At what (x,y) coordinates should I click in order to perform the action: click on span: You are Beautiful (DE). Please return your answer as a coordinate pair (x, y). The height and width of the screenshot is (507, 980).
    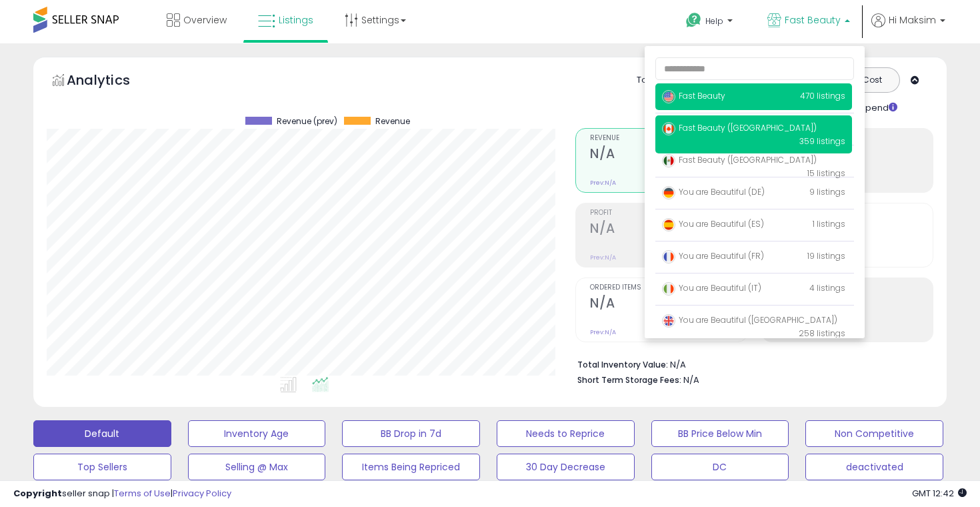
    Looking at the image, I should click on (714, 191).